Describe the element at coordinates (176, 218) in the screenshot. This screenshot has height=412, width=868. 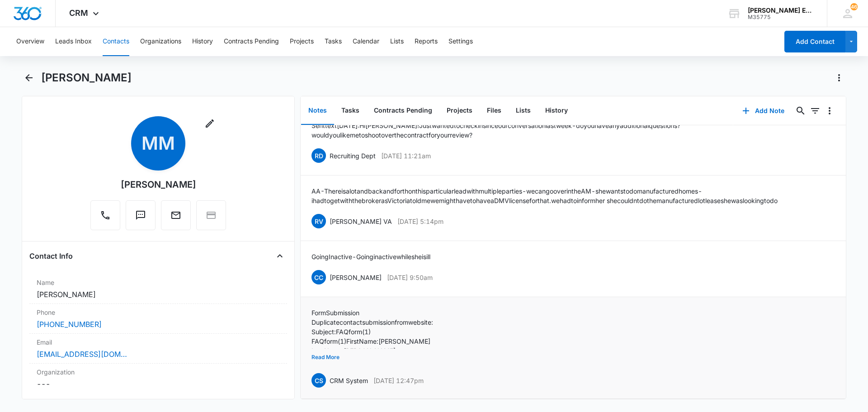
I see `a: Email` at that location.